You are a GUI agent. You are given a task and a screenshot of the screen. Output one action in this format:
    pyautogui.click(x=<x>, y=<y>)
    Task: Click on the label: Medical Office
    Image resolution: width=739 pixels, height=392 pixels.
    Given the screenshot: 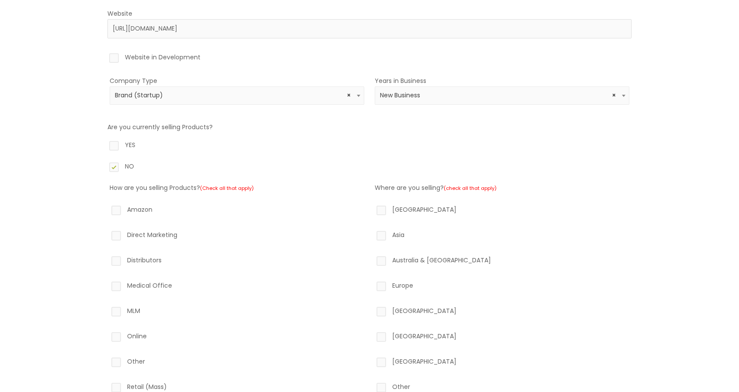 What is the action you would take?
    pyautogui.click(x=237, y=287)
    